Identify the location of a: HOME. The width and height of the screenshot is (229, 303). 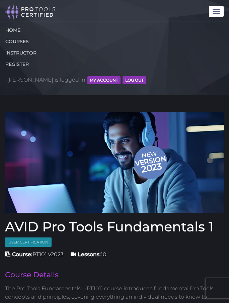
(112, 30).